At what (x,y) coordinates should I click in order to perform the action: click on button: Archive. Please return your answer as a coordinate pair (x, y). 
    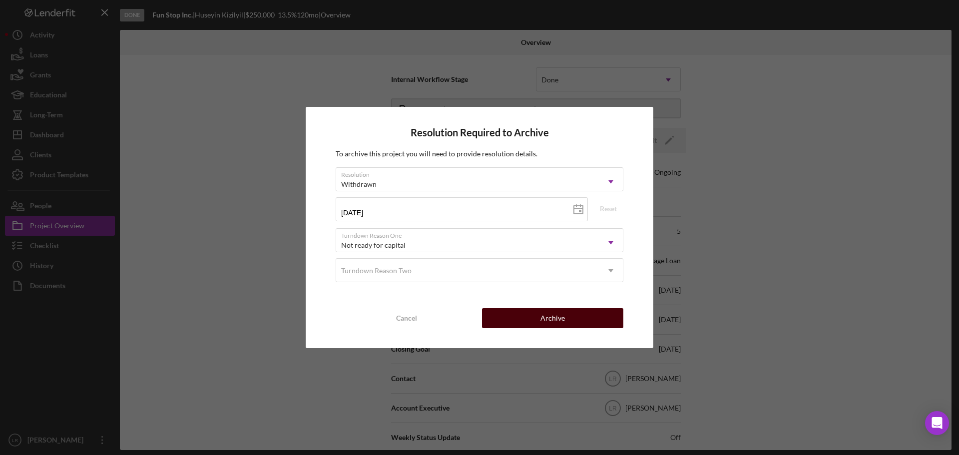
    Looking at the image, I should click on (553, 318).